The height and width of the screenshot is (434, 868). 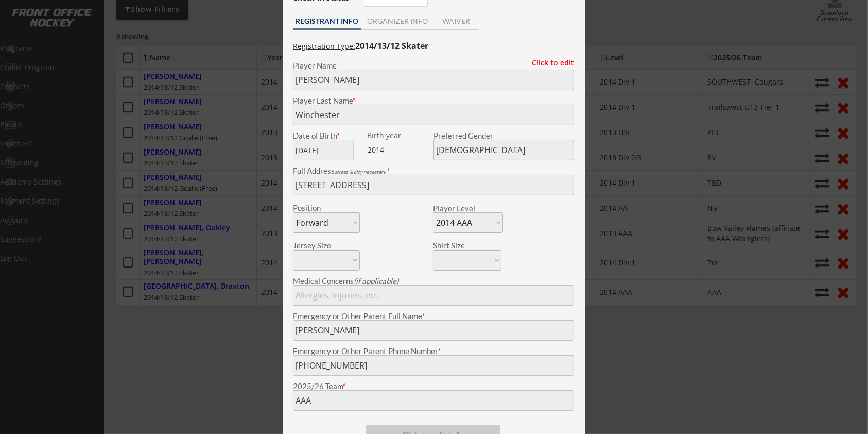 I want to click on div: Jersey Size, so click(x=319, y=245).